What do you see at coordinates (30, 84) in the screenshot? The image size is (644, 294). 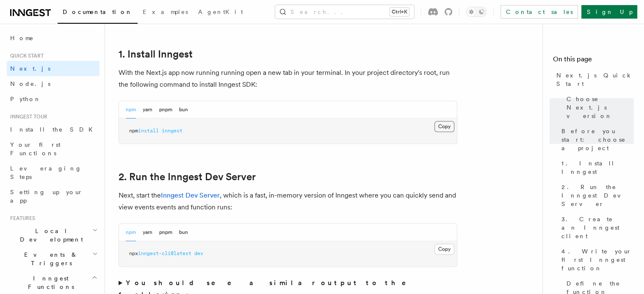 I see `span: Node.js` at bounding box center [30, 84].